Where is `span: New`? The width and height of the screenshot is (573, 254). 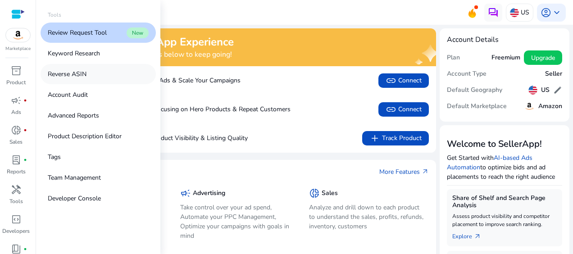 span: New is located at coordinates (137, 33).